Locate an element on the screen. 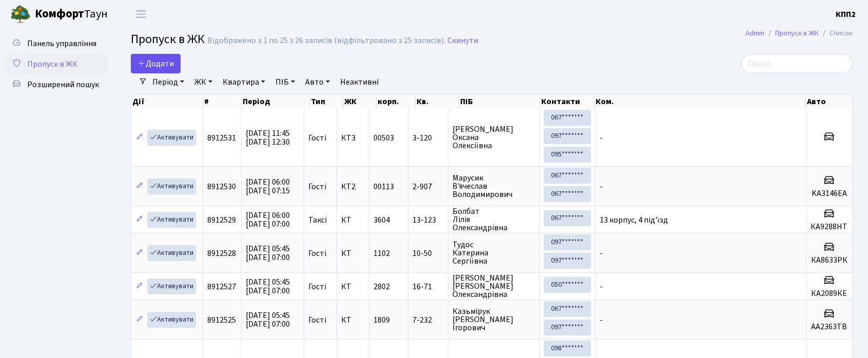 Image resolution: width=868 pixels, height=358 pixels. span: 2-907 is located at coordinates (428, 187).